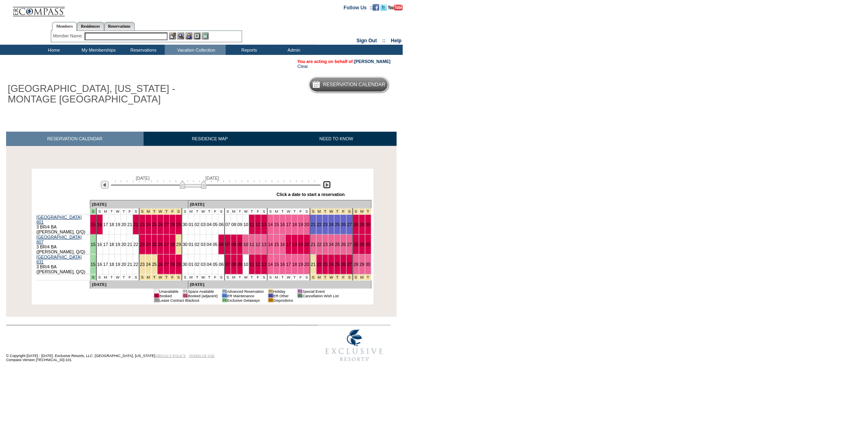  What do you see at coordinates (234, 225) in the screenshot?
I see `a: 08` at bounding box center [234, 225].